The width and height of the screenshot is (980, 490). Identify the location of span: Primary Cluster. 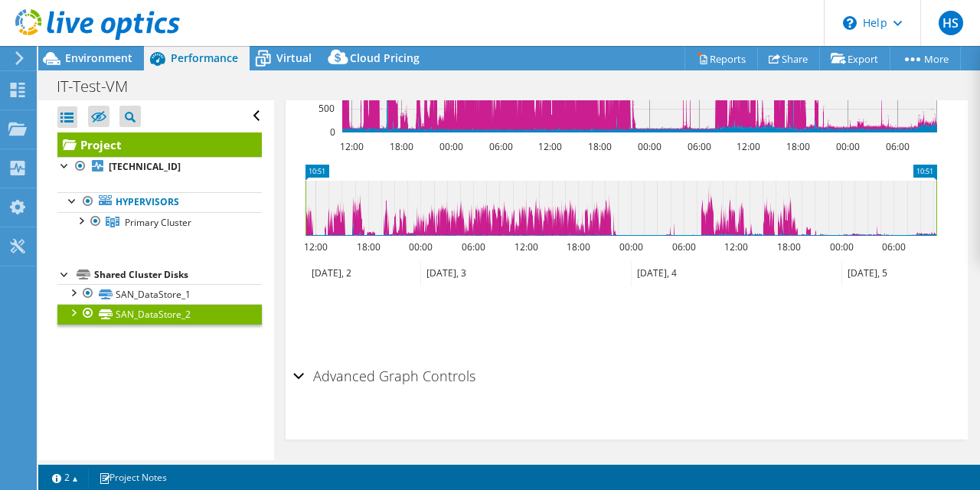
(157, 222).